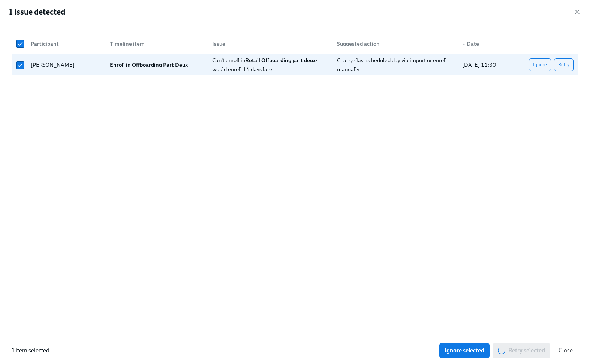 The image size is (590, 364). I want to click on strong: Enroll in Offboarding Part Deux, so click(148, 65).